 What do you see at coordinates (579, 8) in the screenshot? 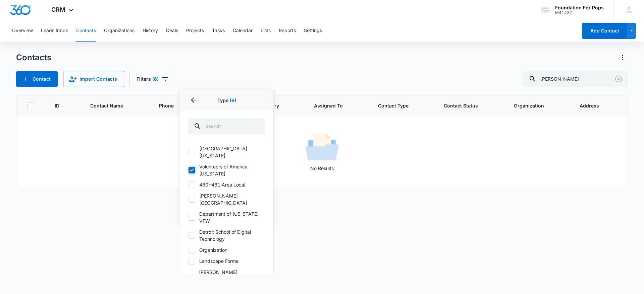
I see `div: account name` at bounding box center [579, 8].